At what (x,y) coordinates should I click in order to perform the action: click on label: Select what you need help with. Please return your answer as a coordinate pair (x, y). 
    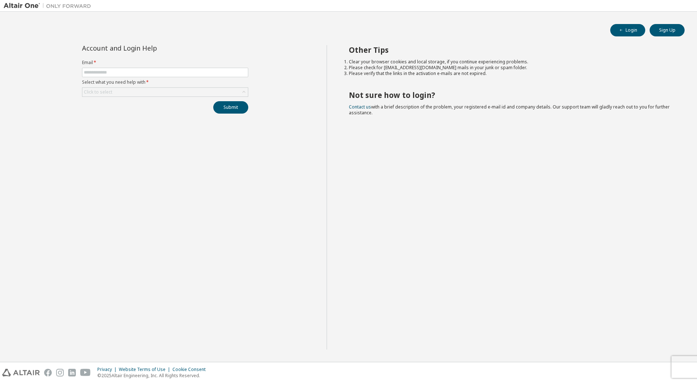
    Looking at the image, I should click on (165, 82).